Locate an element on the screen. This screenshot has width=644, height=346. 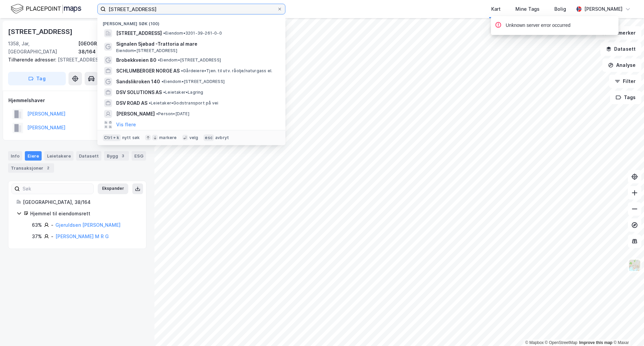
div: velg is located at coordinates (194, 138).